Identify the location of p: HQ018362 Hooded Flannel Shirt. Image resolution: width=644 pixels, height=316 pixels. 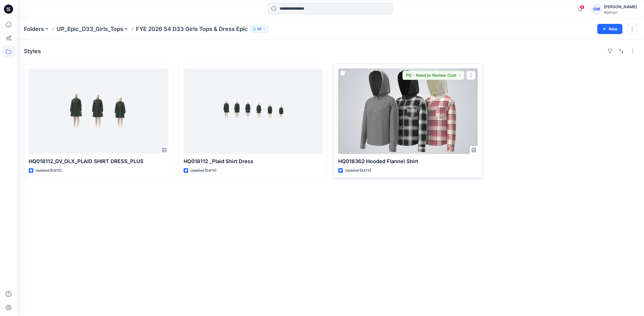
(408, 161).